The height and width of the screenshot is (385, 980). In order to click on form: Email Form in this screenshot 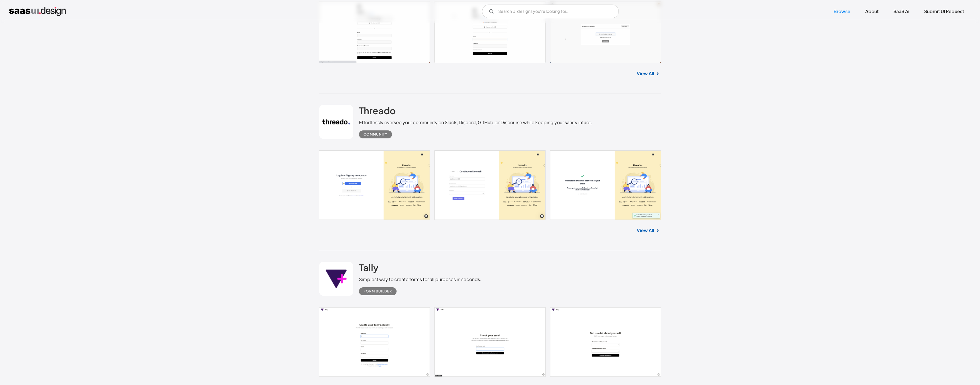, I will do `click(551, 11)`.